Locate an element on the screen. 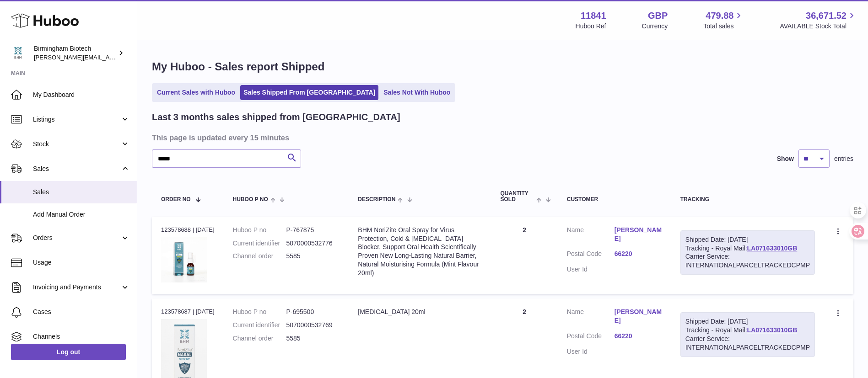  strong: GBP is located at coordinates (658, 16).